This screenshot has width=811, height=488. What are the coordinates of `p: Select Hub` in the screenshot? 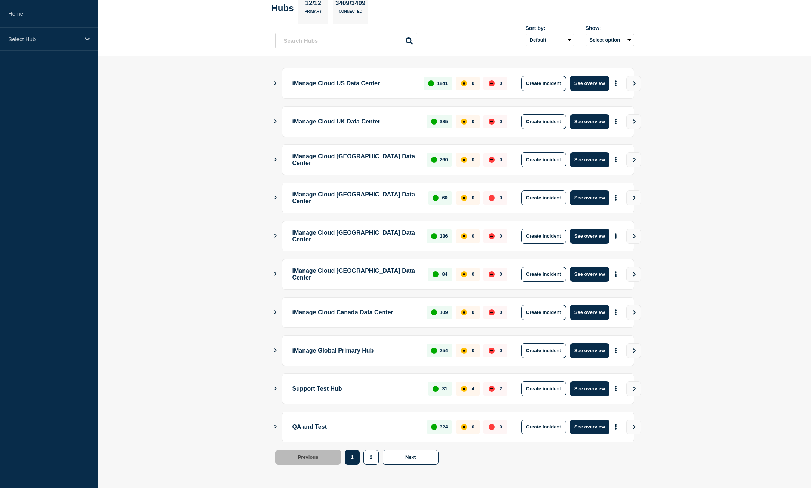 It's located at (44, 39).